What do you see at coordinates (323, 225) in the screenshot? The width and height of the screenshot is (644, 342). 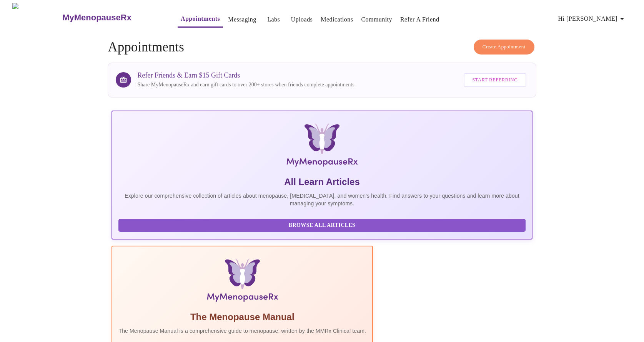 I see `a: Browse All Articles` at bounding box center [323, 225].